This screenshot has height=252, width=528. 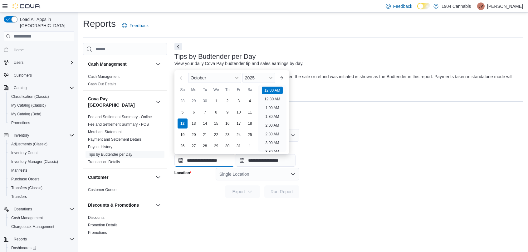 What do you see at coordinates (250, 112) in the screenshot?
I see `div: day-11` at bounding box center [250, 112].